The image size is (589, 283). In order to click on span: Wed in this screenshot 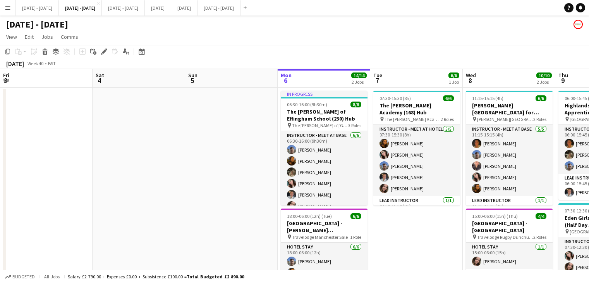, I will do `click(471, 75)`.